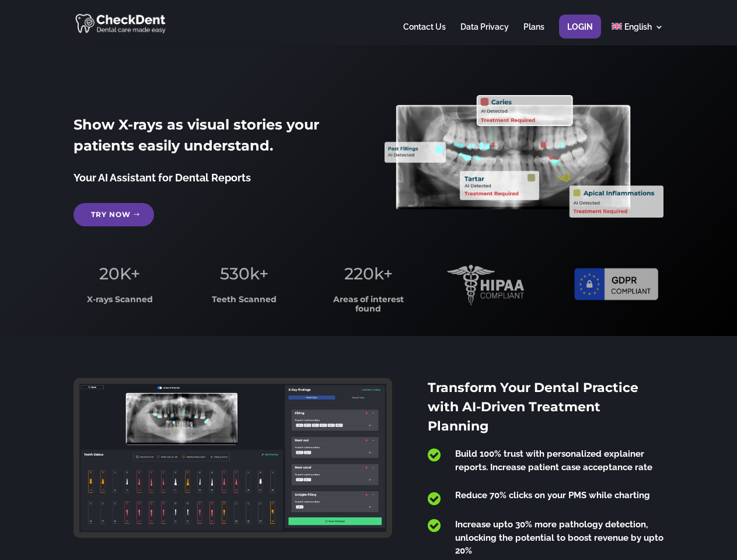 The image size is (737, 560). Describe the element at coordinates (533, 407) in the screenshot. I see `span: Transform Your Dental Practice with AI-Driven Treatment Planning` at that location.